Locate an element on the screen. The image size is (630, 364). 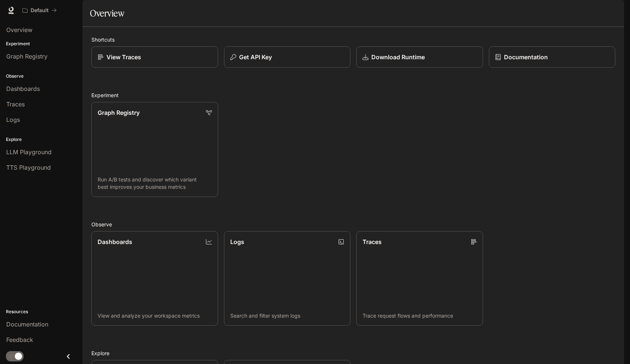
button: Get API Key is located at coordinates (287, 57).